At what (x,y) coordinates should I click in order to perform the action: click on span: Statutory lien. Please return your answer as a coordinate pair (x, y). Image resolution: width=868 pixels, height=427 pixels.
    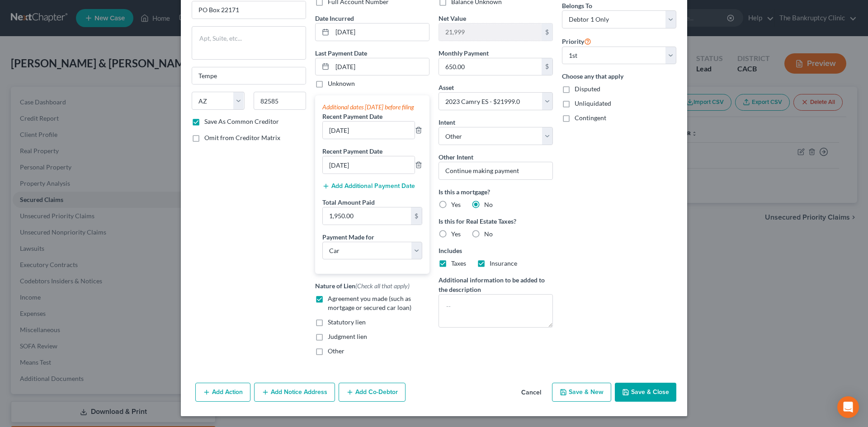
    Looking at the image, I should click on (346, 322).